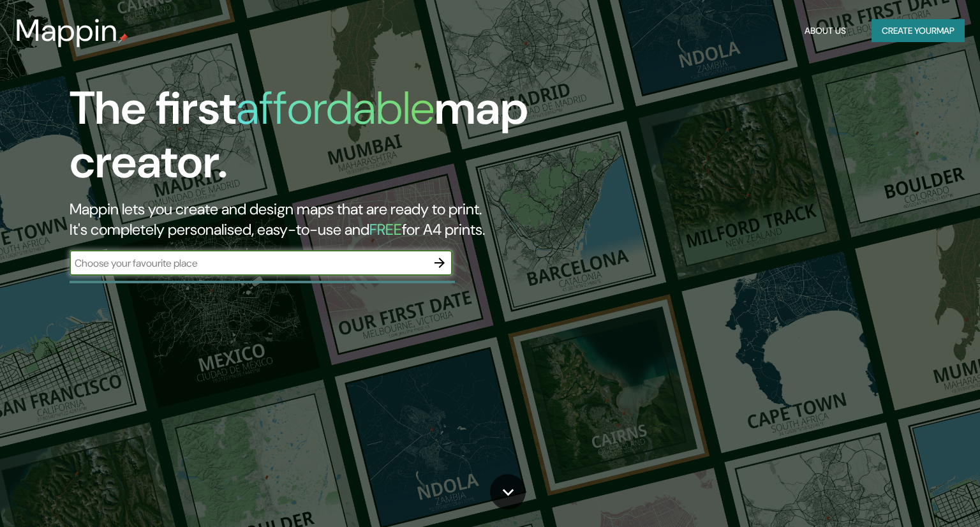 This screenshot has height=527, width=980. What do you see at coordinates (918, 30) in the screenshot?
I see `button: Create yourmap` at bounding box center [918, 30].